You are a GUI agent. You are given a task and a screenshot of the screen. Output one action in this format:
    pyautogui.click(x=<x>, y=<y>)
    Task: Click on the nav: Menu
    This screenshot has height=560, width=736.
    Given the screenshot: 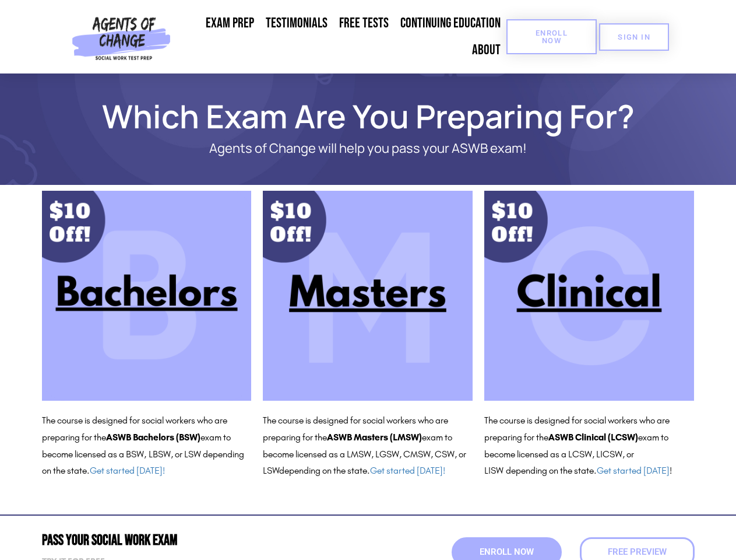 What is the action you would take?
    pyautogui.click(x=341, y=37)
    